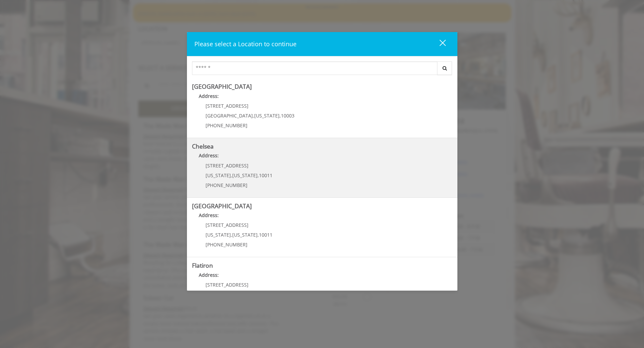 The image size is (644, 348). I want to click on span: Please select a Location to continue, so click(246, 44).